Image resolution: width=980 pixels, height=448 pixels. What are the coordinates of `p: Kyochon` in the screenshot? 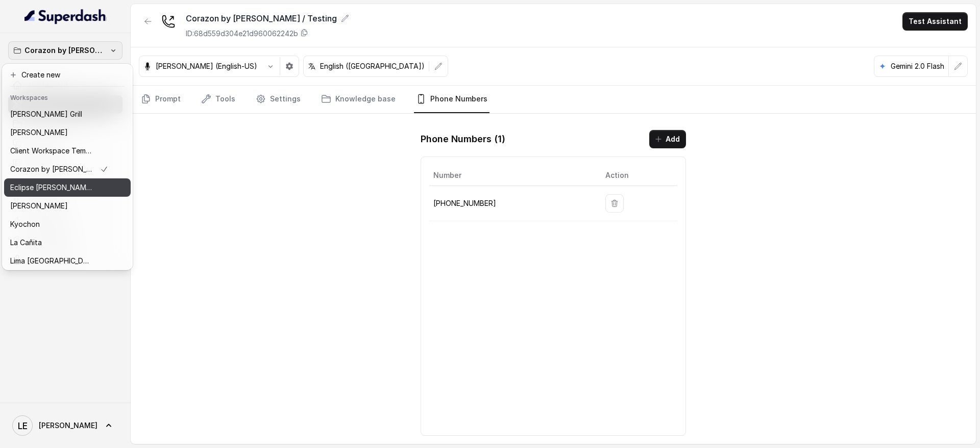 It's located at (25, 224).